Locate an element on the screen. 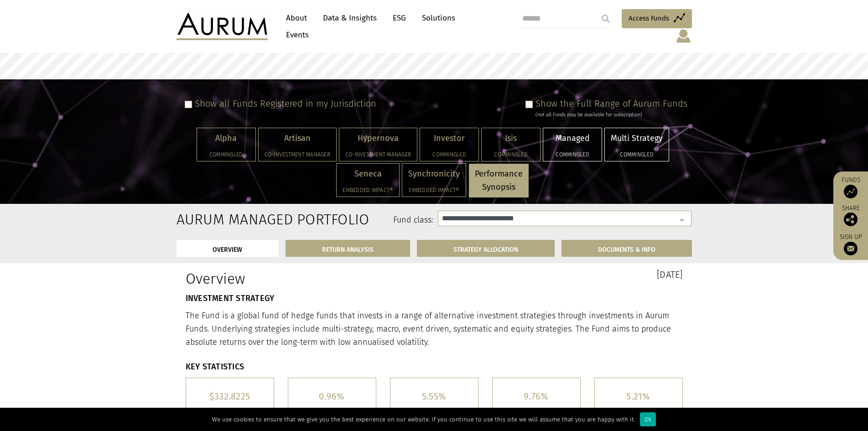  img: Access Funds is located at coordinates (851, 192).